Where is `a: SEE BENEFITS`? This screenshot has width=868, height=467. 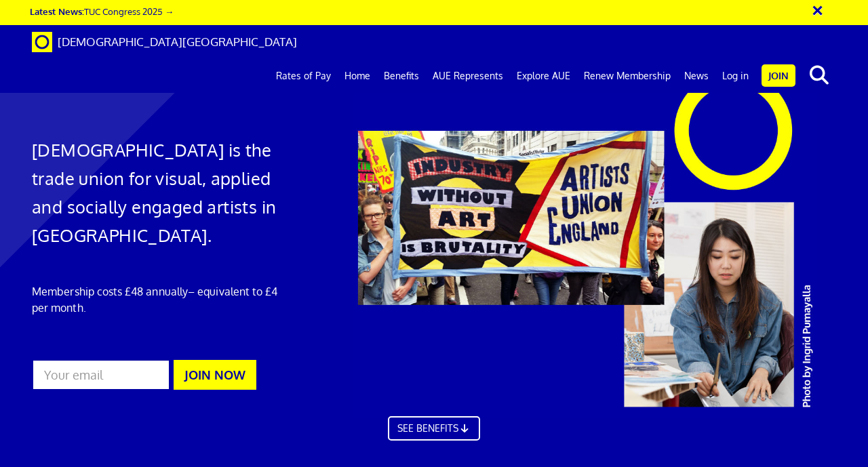 a: SEE BENEFITS is located at coordinates (434, 428).